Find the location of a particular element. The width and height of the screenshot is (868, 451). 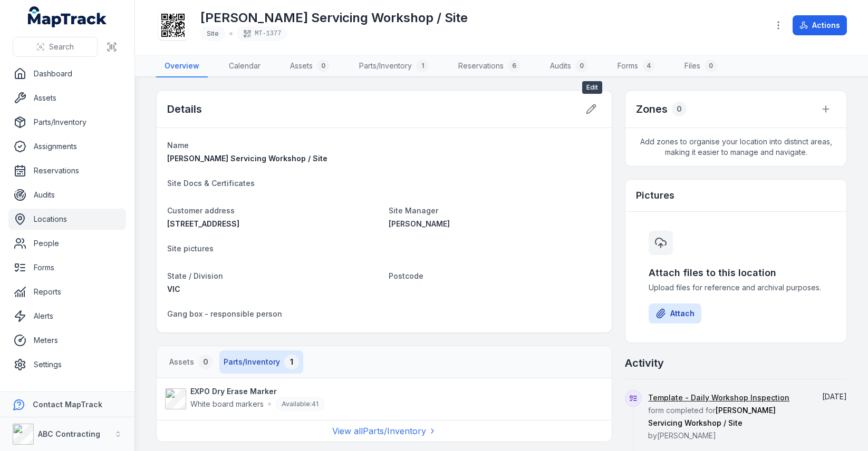

a: Reservations6 is located at coordinates (489, 66).